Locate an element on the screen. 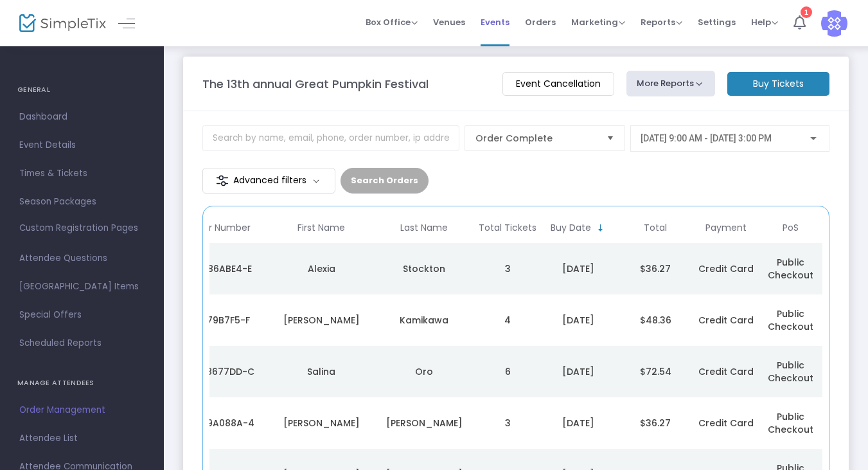 This screenshot has height=470, width=868. span: Dashboard is located at coordinates (82, 117).